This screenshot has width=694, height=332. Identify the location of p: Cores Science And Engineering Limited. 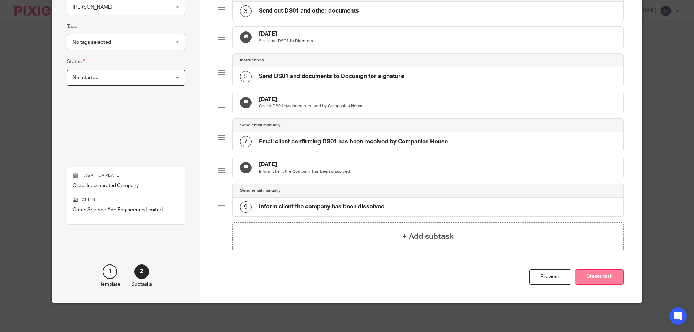
(126, 210).